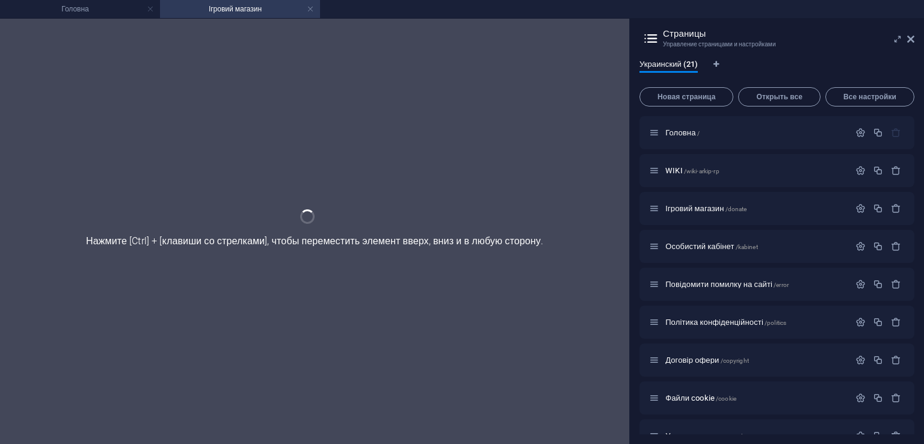 This screenshot has width=924, height=444. Describe the element at coordinates (726, 398) in the screenshot. I see `span: /cookie` at that location.